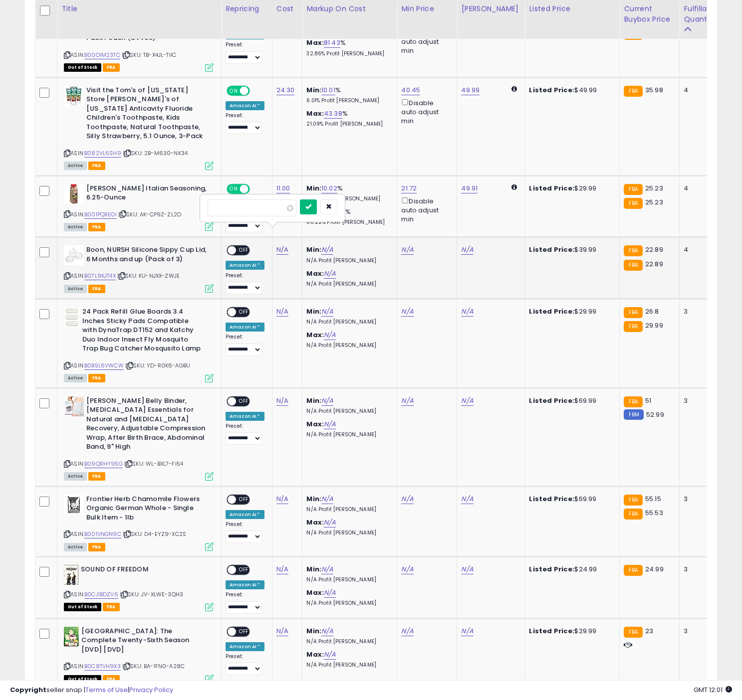 This screenshot has height=700, width=742. Describe the element at coordinates (570, 90) in the screenshot. I see `div: $49.99` at that location.